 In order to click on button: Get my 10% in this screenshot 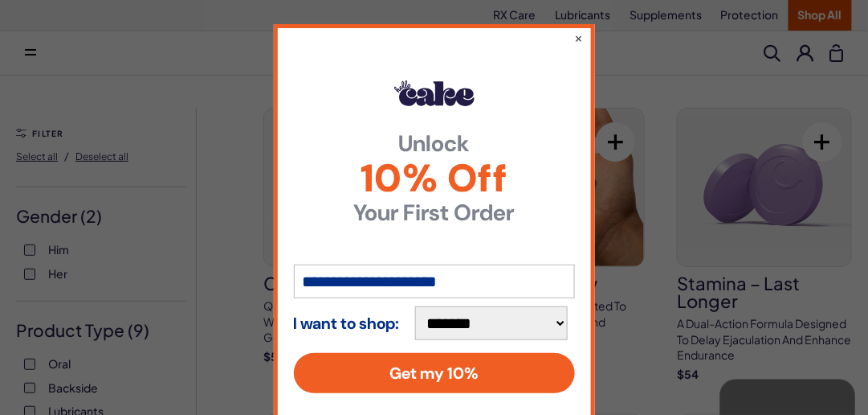, I will do `click(435, 373)`.